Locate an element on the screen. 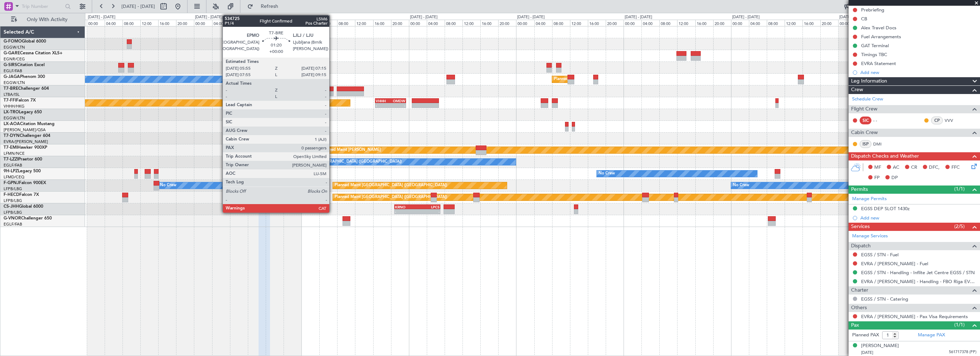  span: F-HECD is located at coordinates (11, 195).